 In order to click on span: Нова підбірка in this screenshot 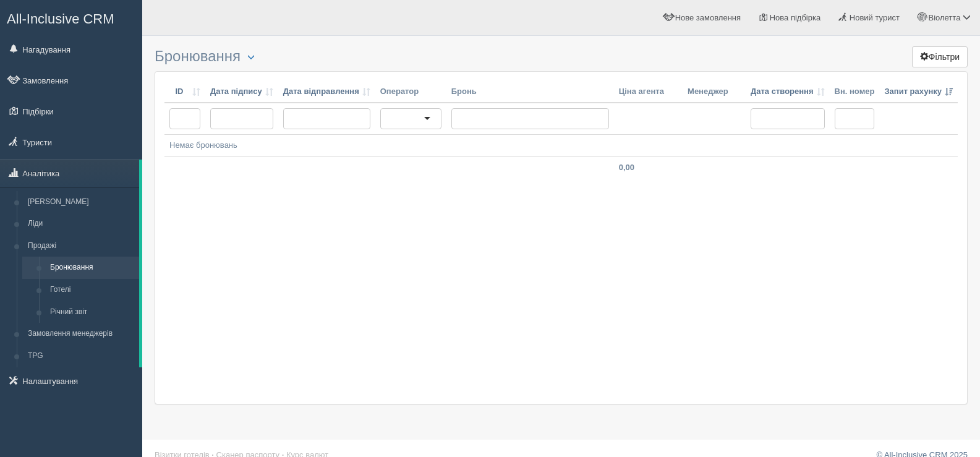, I will do `click(795, 17)`.